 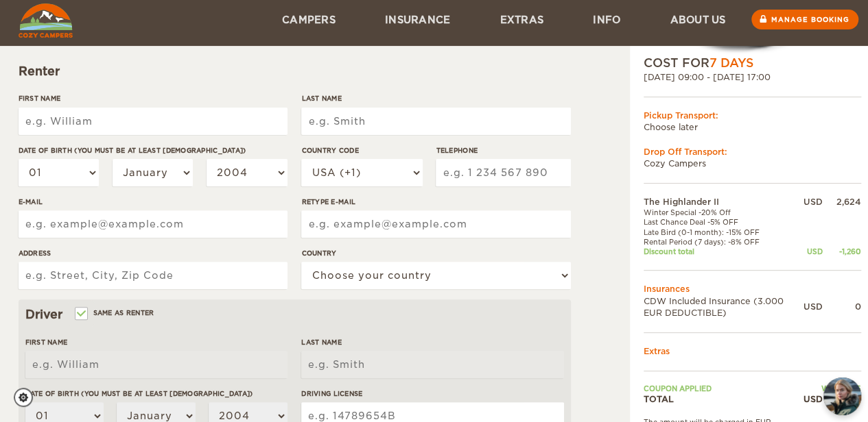 I want to click on label: Retype E-mail, so click(x=436, y=202).